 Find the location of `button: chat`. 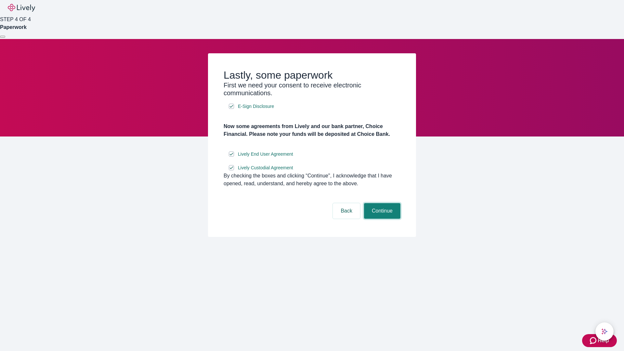

button: chat is located at coordinates (604, 331).